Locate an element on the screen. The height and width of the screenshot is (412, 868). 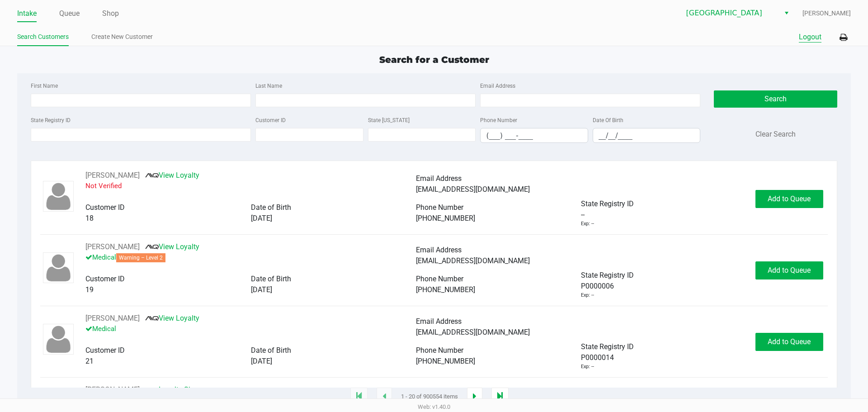
span: P0000014 is located at coordinates (598, 358).